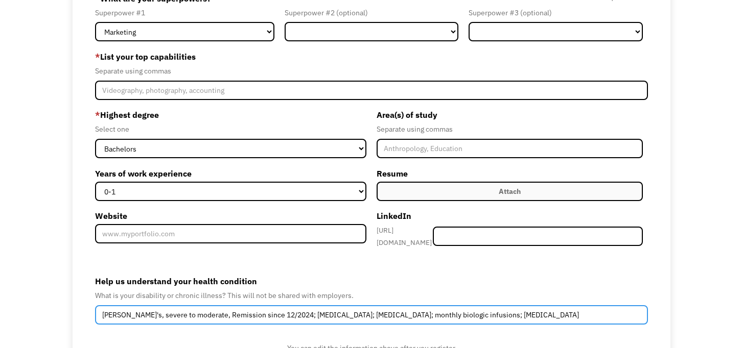 This screenshot has height=348, width=743. Describe the element at coordinates (371, 315) in the screenshot. I see `input: Deafness, Depression, Diabetes` at that location.